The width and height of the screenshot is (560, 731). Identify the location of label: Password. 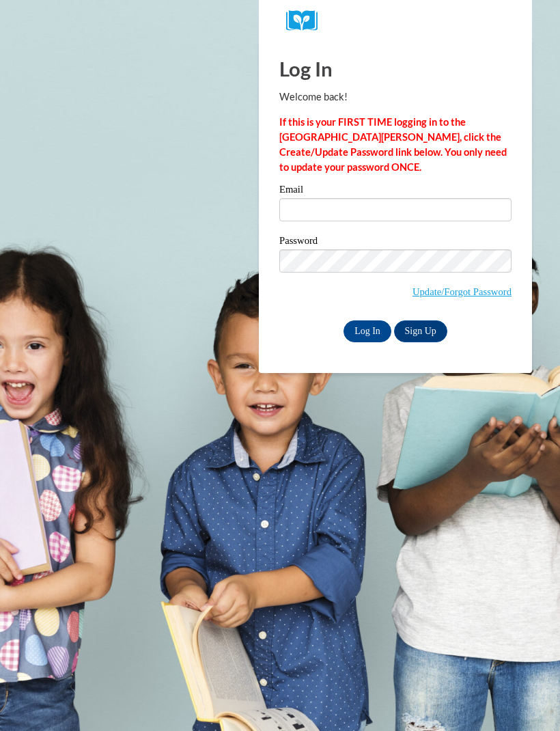
(395, 242).